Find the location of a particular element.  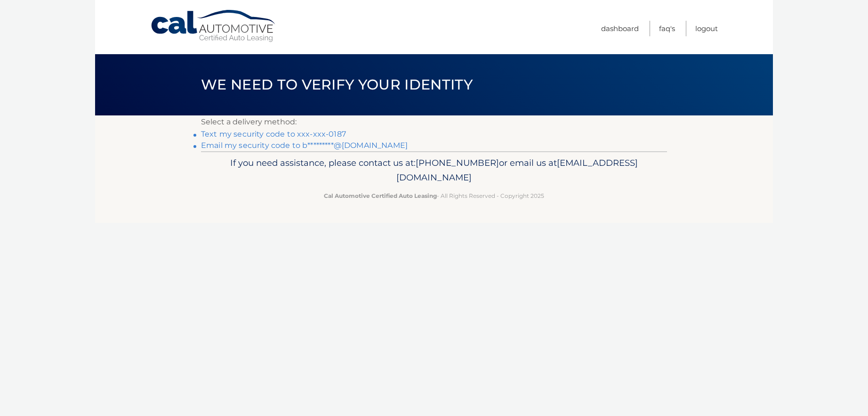

p: - All Rights Reserved - Copyright 2025 is located at coordinates (434, 195).